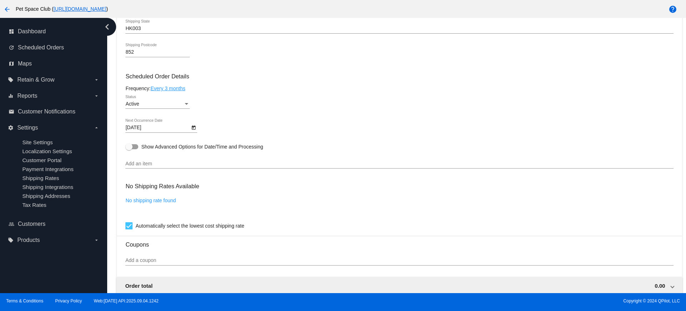 The width and height of the screenshot is (686, 311). Describe the element at coordinates (62, 9) in the screenshot. I see `span: Pet Space Club ( )` at that location.